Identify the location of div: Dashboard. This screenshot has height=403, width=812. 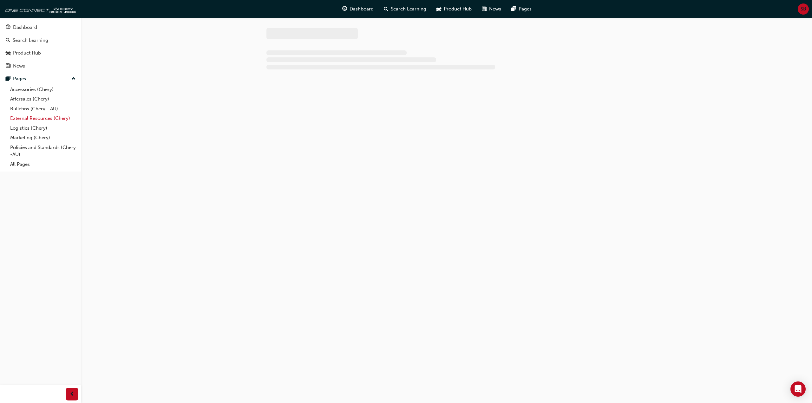
(25, 27).